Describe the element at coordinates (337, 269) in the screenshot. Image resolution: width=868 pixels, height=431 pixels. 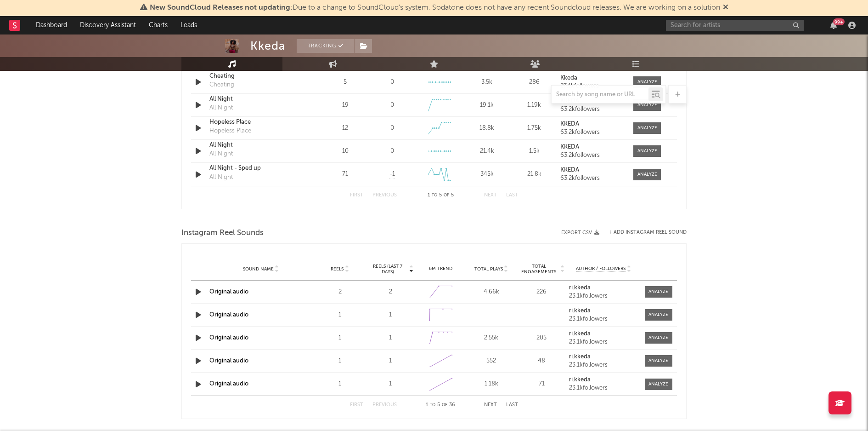
I see `span: Reels` at that location.